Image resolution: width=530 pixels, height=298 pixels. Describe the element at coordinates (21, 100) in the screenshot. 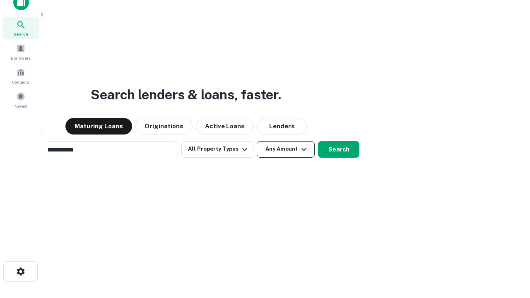

I see `a: Saved` at that location.